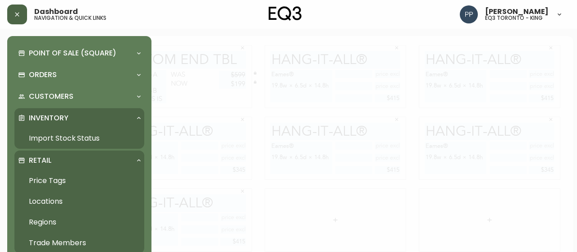 The image size is (577, 252). Describe the element at coordinates (73, 53) in the screenshot. I see `p: Point of Sale (Square)` at that location.